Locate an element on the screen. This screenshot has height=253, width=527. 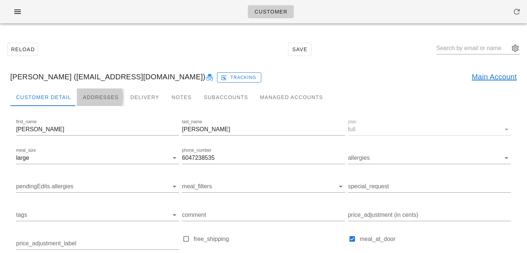
label: last_name is located at coordinates (192, 122).